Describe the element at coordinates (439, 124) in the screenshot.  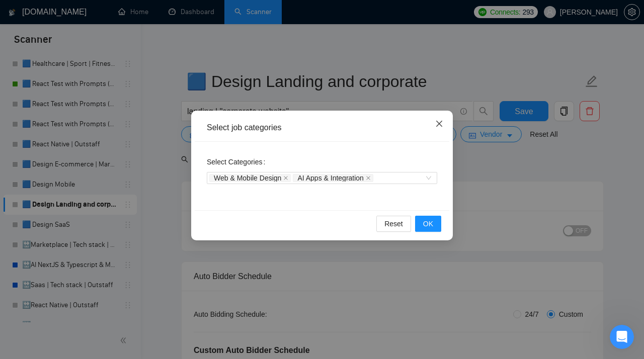
I see `button: Close` at that location.